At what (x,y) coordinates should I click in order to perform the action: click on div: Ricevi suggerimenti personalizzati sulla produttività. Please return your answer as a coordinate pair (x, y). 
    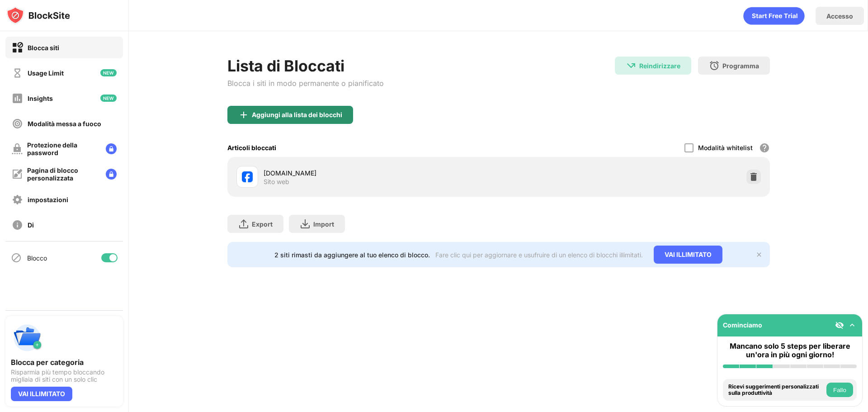
    Looking at the image, I should click on (776, 390).